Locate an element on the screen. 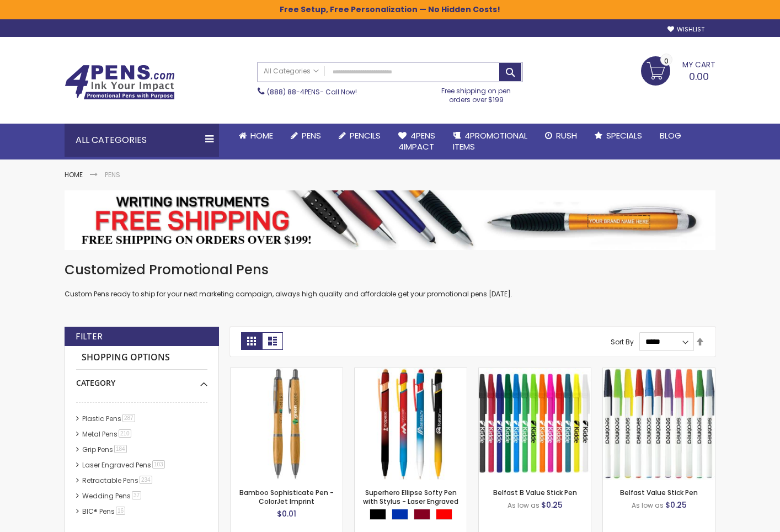 The width and height of the screenshot is (780, 532). a: Blog is located at coordinates (670, 136).